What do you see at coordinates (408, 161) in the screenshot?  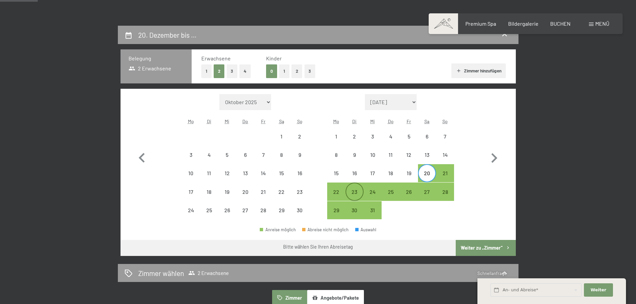 I see `div: 12` at bounding box center [408, 161].